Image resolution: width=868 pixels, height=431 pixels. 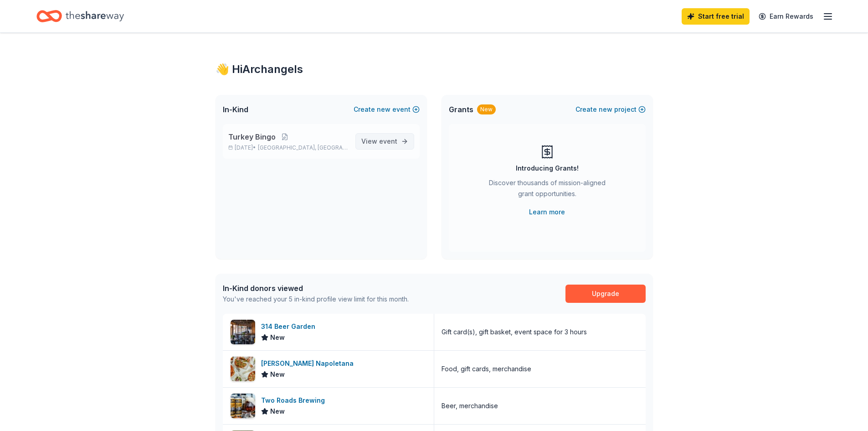 I want to click on button: Createnewevent, so click(x=386, y=109).